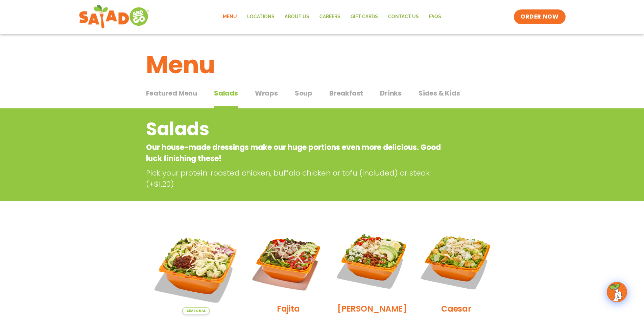  I want to click on p: Pick your protein: roasted chicken, buffalo chicken or tofu (included) or steak (+$1.20), so click(297, 179).